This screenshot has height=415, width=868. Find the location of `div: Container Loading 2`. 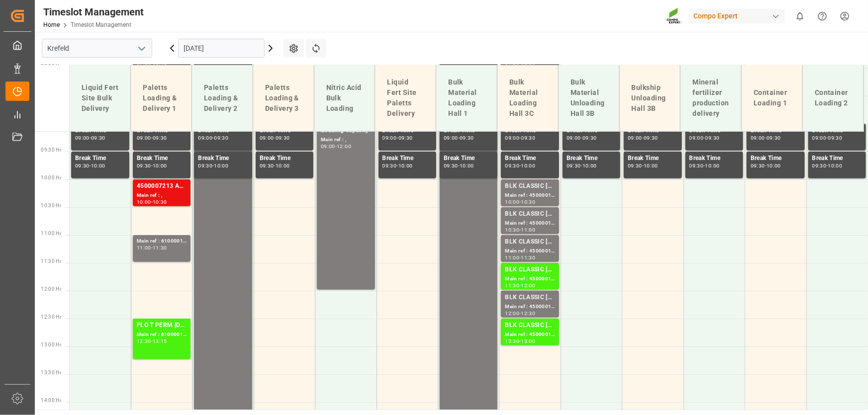

div: Container Loading 2 is located at coordinates (834, 98).